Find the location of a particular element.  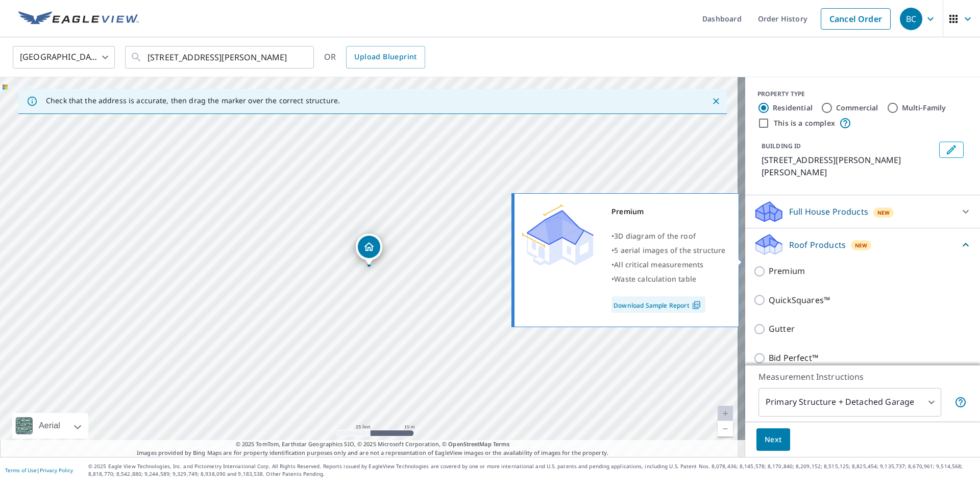

div: Full House ProductsNew is located at coordinates (863, 211).